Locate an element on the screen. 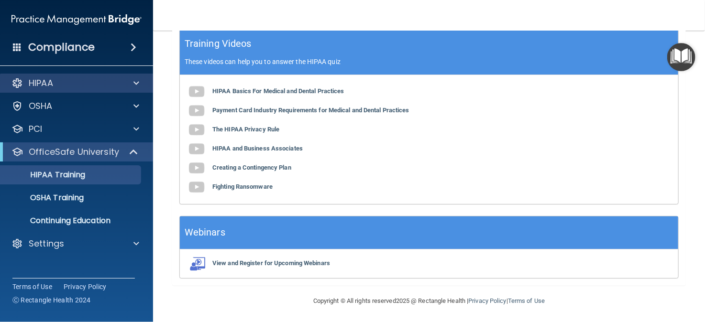  div: Copyright © All rights reserved 2025 @ Rectangle Health | | is located at coordinates (429, 301).